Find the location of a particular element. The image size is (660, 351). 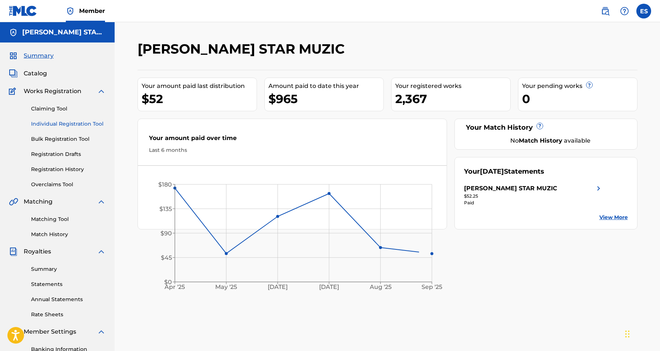

img: Royalties is located at coordinates (13, 252).